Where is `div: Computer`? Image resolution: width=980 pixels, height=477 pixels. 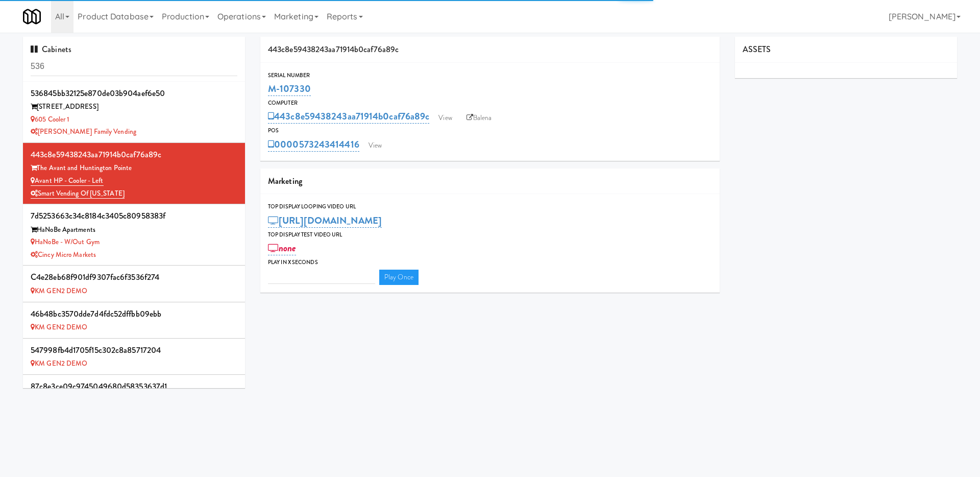
div: Computer is located at coordinates (490, 103).